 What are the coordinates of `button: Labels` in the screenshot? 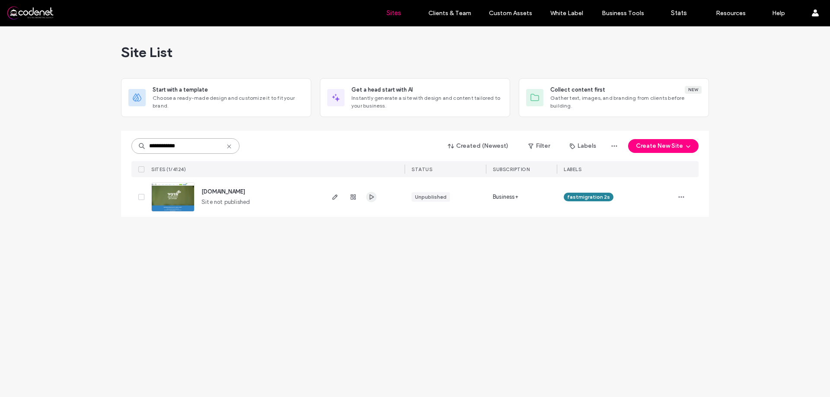 It's located at (582, 146).